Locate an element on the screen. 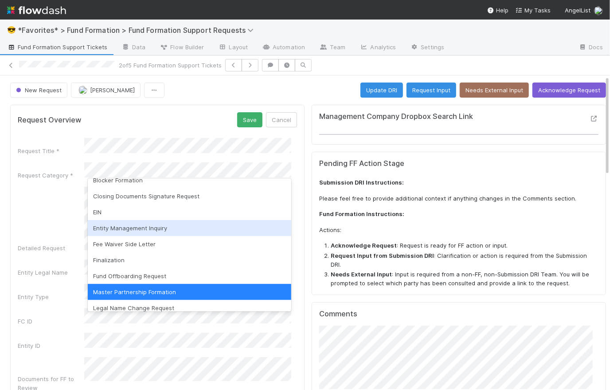  img: logo-inverted-e16ddd16eac7371096b0.svg is located at coordinates (36, 10).